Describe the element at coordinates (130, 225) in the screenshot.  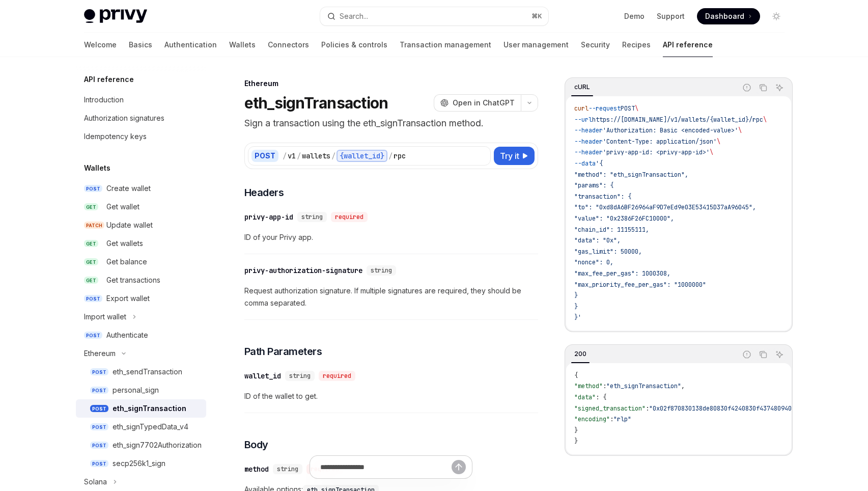
I see `div: Update wallet` at that location.